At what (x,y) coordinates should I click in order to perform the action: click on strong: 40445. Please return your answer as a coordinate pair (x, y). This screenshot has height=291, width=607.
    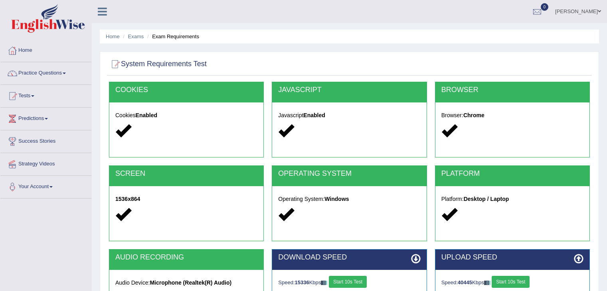
    Looking at the image, I should click on (465, 283).